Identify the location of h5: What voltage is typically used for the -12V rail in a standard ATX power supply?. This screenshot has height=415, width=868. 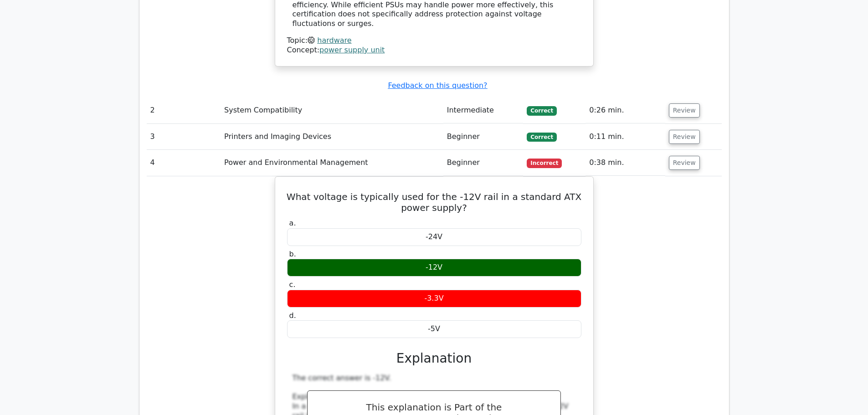
(434, 202).